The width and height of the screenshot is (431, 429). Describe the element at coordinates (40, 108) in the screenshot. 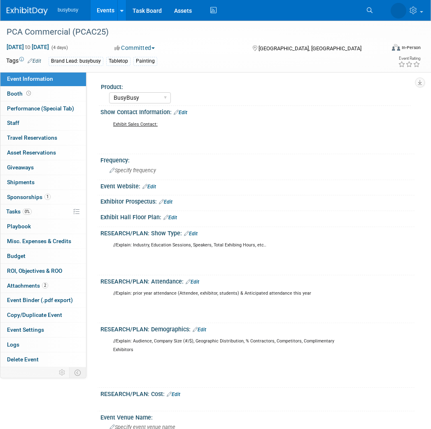

I see `span: Performance (Special Tab)` at that location.